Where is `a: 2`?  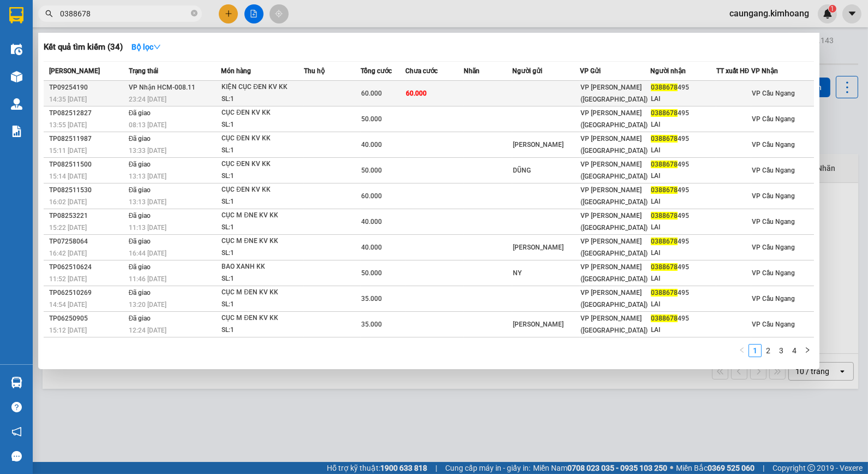 a: 2 is located at coordinates (768, 351).